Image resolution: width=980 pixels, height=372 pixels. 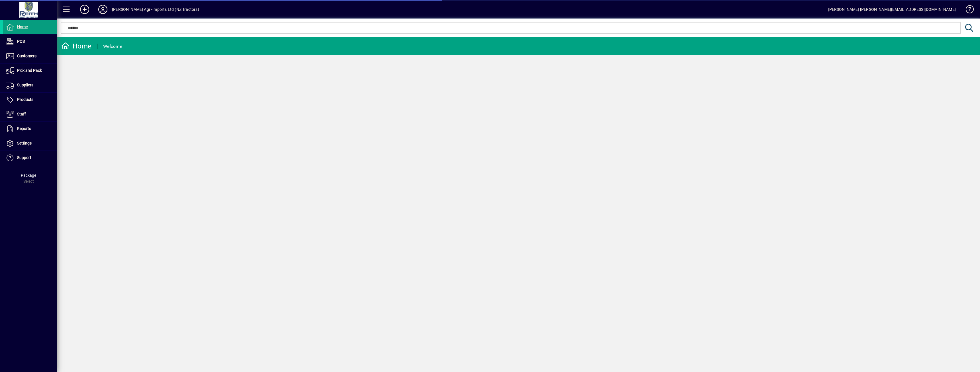 I want to click on span: Settings, so click(x=24, y=143).